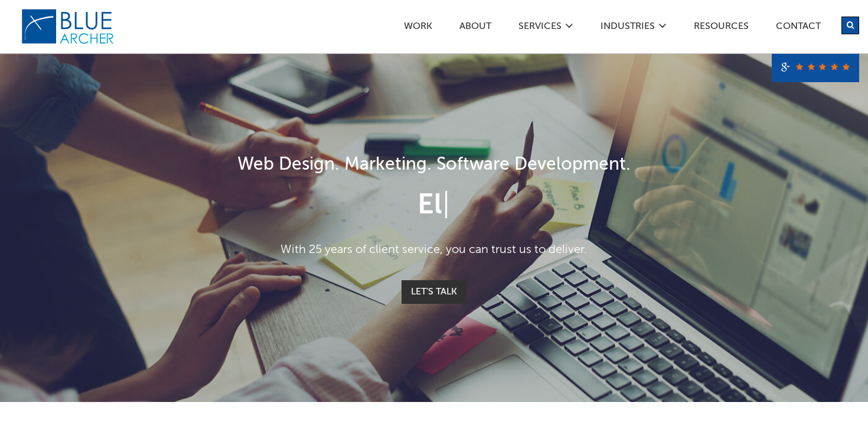 The height and width of the screenshot is (428, 868). What do you see at coordinates (539, 28) in the screenshot?
I see `a: SERVICES` at bounding box center [539, 28].